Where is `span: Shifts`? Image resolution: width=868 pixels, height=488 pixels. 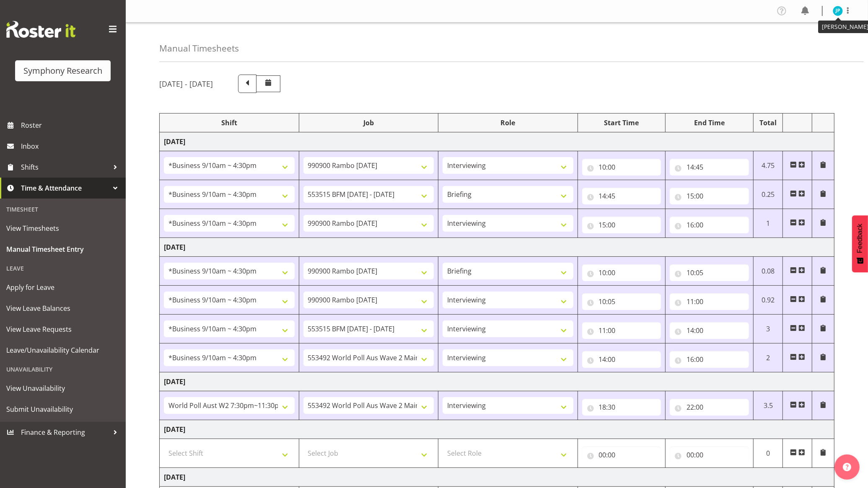 span: Shifts is located at coordinates (65, 167).